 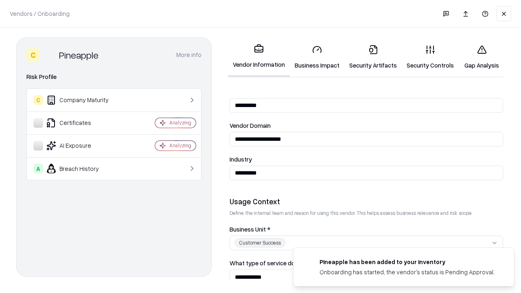 What do you see at coordinates (38, 169) in the screenshot?
I see `div: A` at bounding box center [38, 169].